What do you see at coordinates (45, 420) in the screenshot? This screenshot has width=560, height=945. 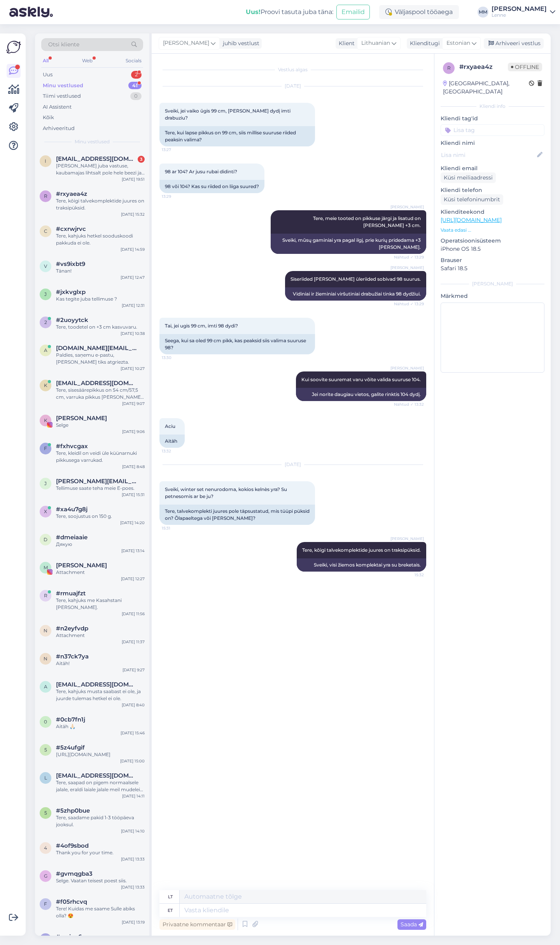 I see `span: K` at bounding box center [45, 420].